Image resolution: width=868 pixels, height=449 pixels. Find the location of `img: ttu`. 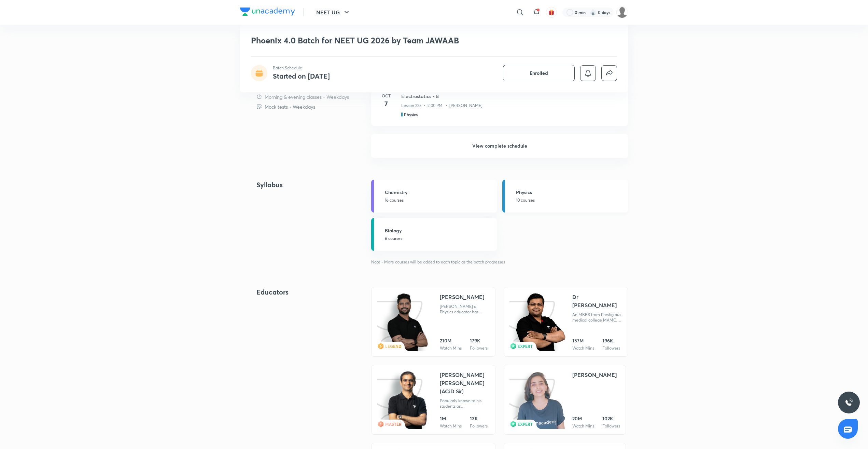

img: ttu is located at coordinates (849, 402).